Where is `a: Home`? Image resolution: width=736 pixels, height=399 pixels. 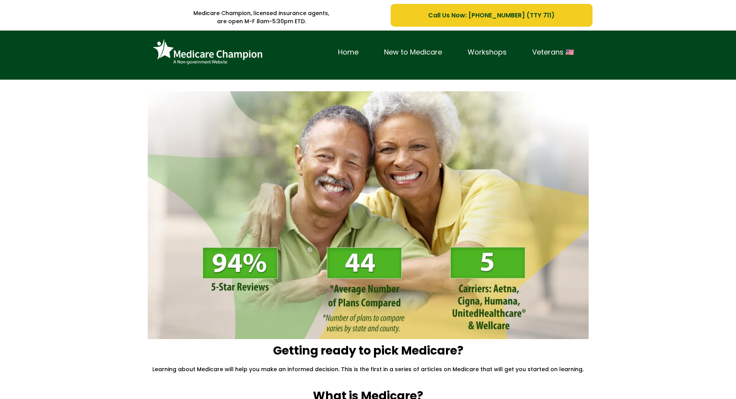 a: Home is located at coordinates (348, 52).